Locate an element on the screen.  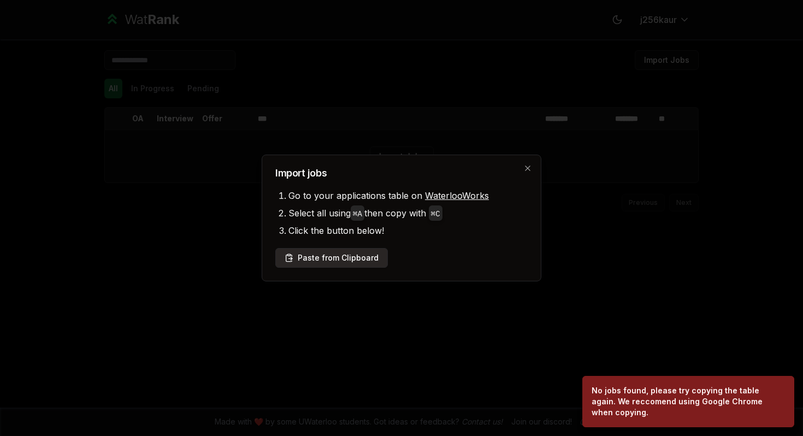
h2: Import jobs is located at coordinates (401, 173).